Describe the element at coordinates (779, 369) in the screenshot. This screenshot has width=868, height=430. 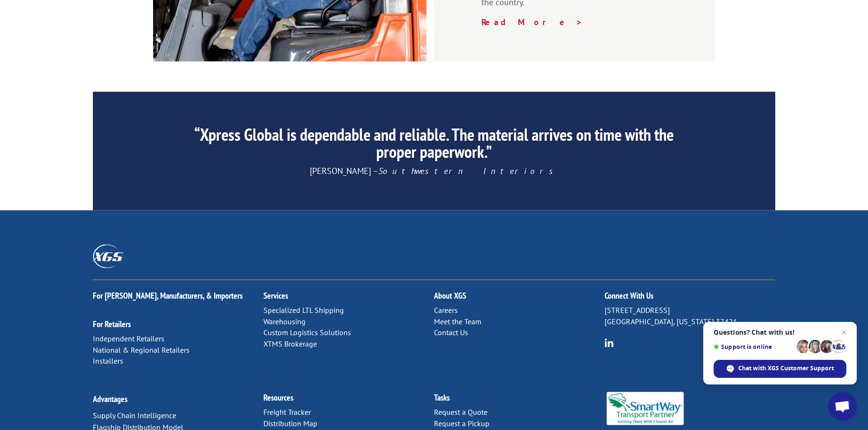
I see `div: Chat with XGS Customer Support` at that location.